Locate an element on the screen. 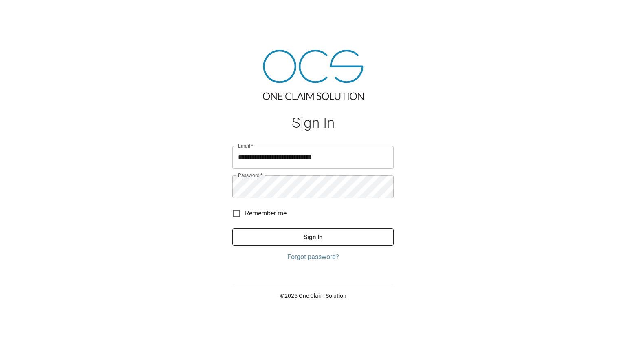 Image resolution: width=626 pixels, height=337 pixels. img: ocs-logo-tra.png is located at coordinates (313, 75).